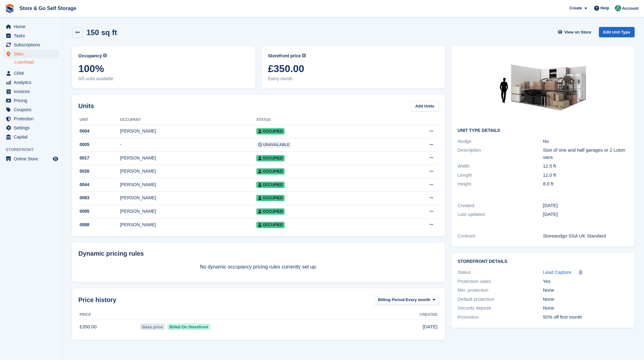 The height and width of the screenshot is (360, 644). Describe the element at coordinates (500, 308) in the screenshot. I see `div: Security deposit` at that location.